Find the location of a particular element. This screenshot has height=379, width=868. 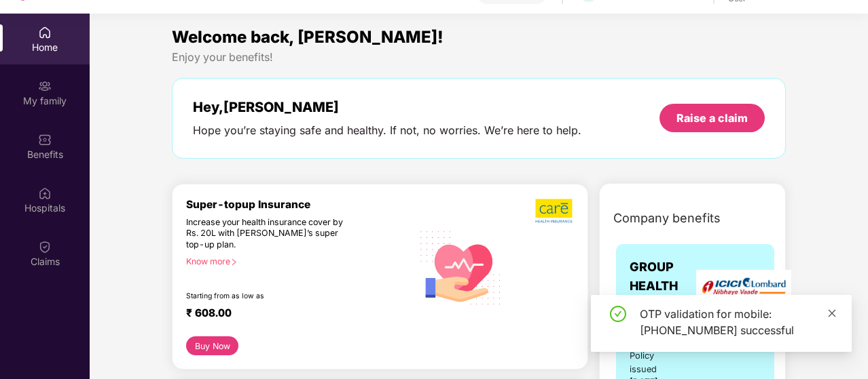

img: svg+xml;base64,PHN2ZyB3aWR0aD0iMjAiIGhlaWdodD0iMjAiIHZpZXdCb3g9IjAgMCAyMCAyMCIgZmlsbD0ibm9uZSIgeG... is located at coordinates (45, 86).